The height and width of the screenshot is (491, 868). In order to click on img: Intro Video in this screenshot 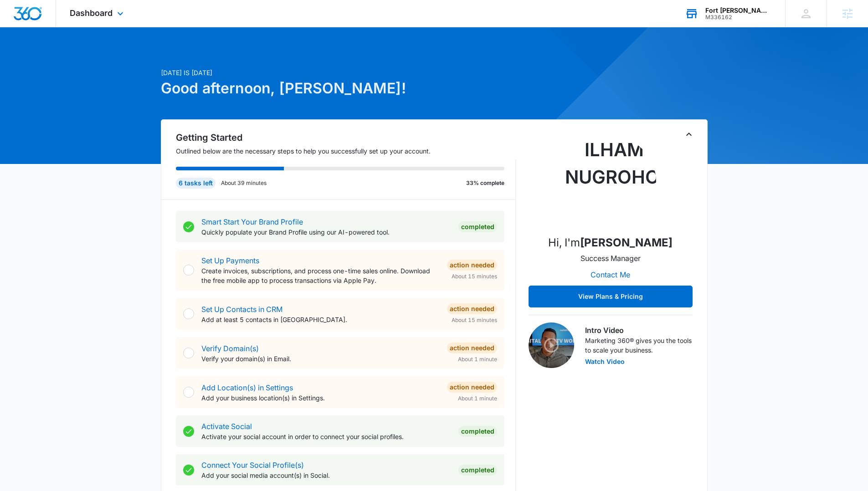, I will do `click(551, 345)`.